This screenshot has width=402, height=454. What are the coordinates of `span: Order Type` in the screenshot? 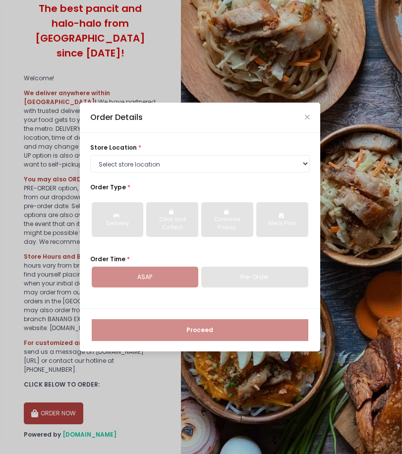 It's located at (108, 187).